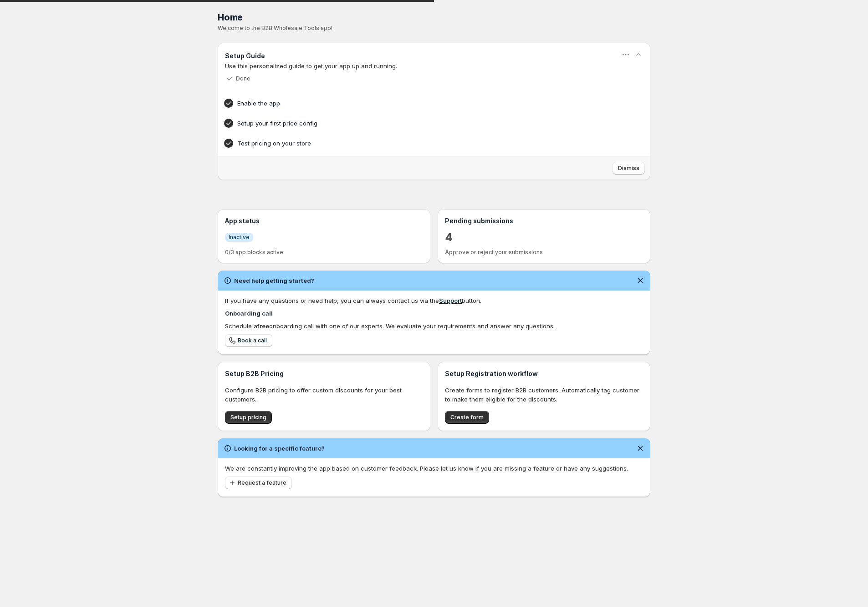 The width and height of the screenshot is (868, 607). I want to click on p: Configure B2B pricing to offer custom discounts for your best customers., so click(324, 395).